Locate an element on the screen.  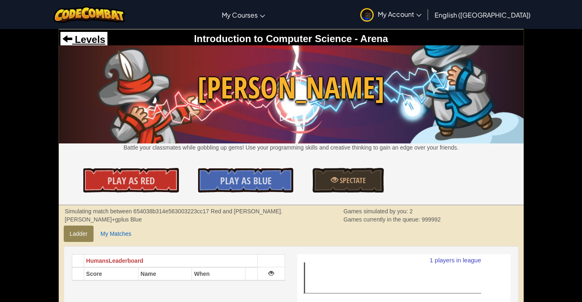
span: 999992 is located at coordinates (431, 219).